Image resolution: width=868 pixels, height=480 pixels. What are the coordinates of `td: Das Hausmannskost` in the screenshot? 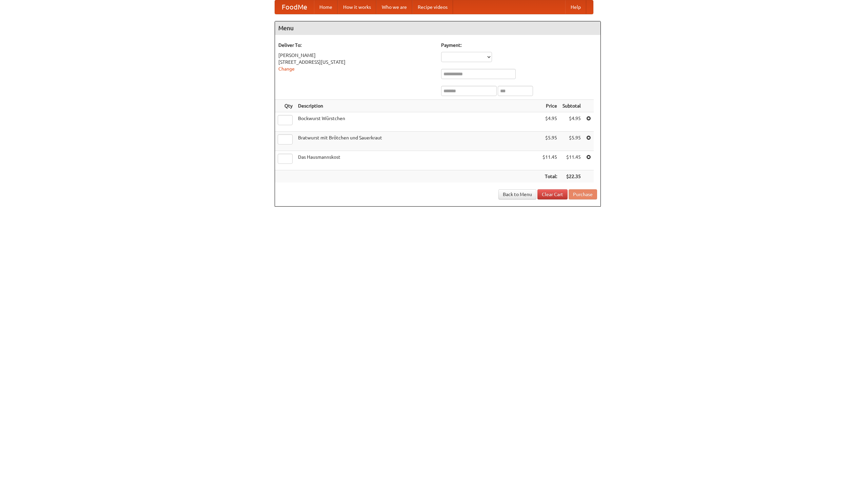 It's located at (418, 160).